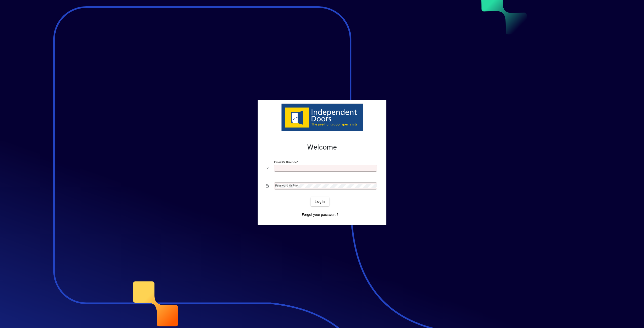  Describe the element at coordinates (285, 186) in the screenshot. I see `mat-label: Password or Pin` at that location.